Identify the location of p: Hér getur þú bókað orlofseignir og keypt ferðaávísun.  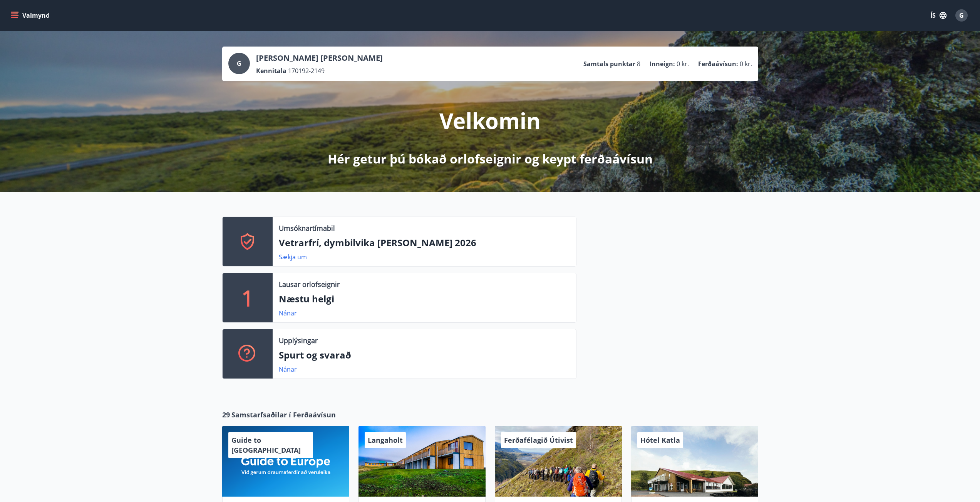
(490, 159).